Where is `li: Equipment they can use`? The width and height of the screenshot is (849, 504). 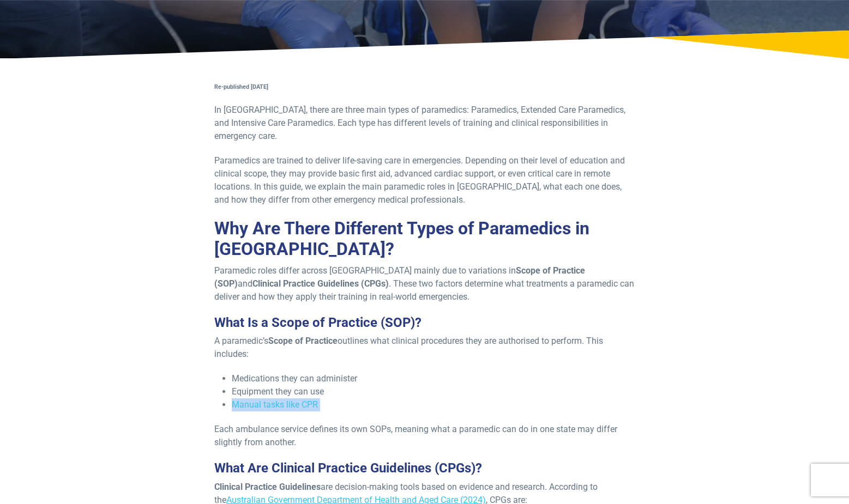
li: Equipment they can use is located at coordinates (433, 392).